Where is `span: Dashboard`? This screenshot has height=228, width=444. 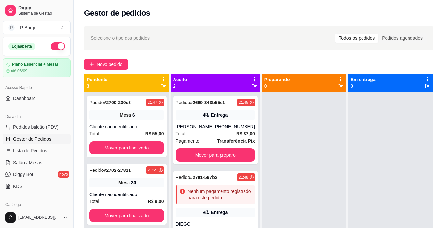 span: Dashboard is located at coordinates (24, 98).